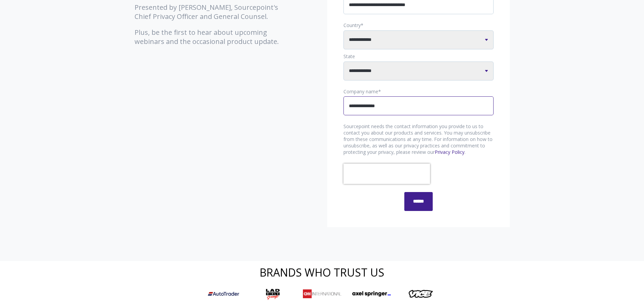  Describe the element at coordinates (224, 294) in the screenshot. I see `img: Autotrader` at that location.